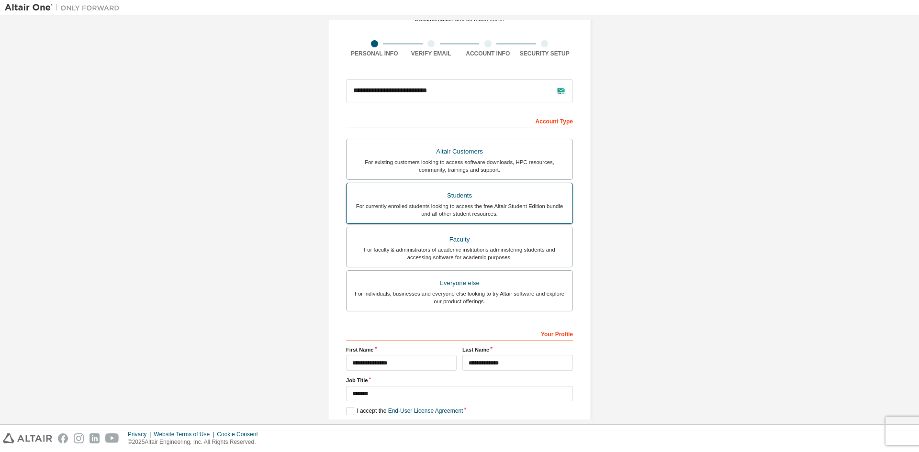  What do you see at coordinates (459, 152) in the screenshot?
I see `div: Altair Customers` at bounding box center [459, 152].